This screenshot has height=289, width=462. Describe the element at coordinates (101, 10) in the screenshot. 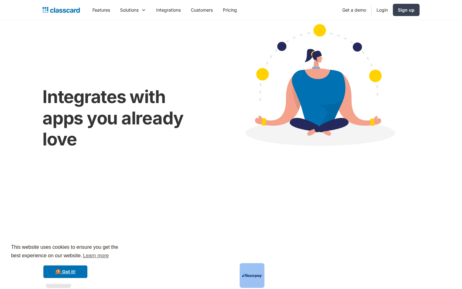

I see `a: Features` at that location.